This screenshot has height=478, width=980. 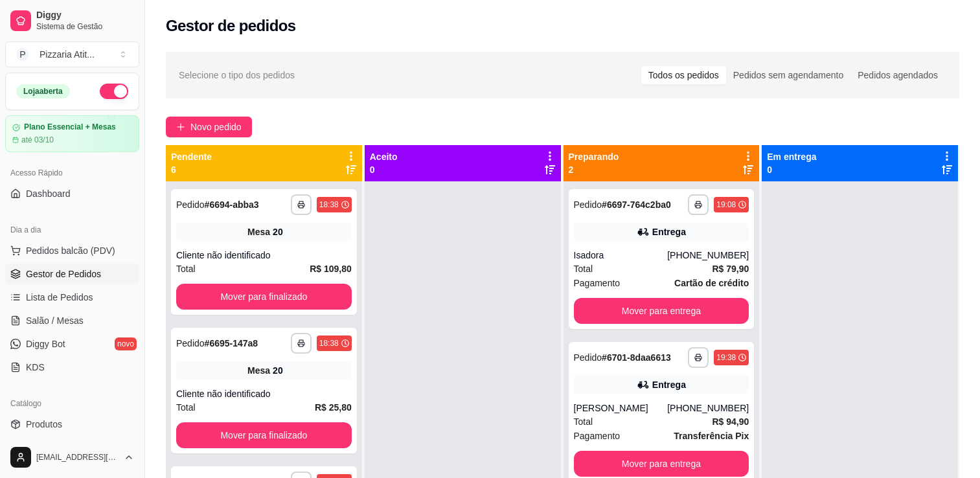 What do you see at coordinates (636, 204) in the screenshot?
I see `strong: # 6697-764c2ba0` at bounding box center [636, 204].